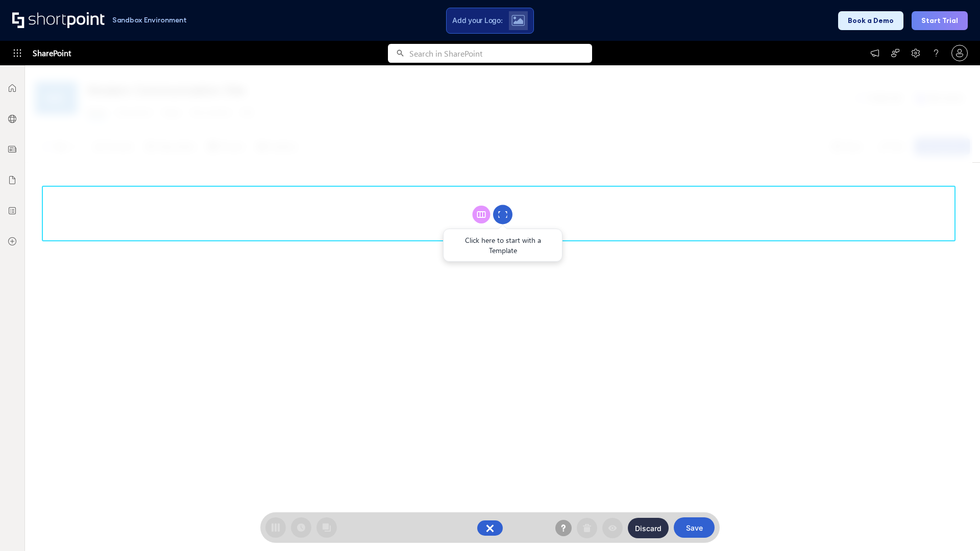 Image resolution: width=980 pixels, height=551 pixels. I want to click on img: Upload logo, so click(518, 20).